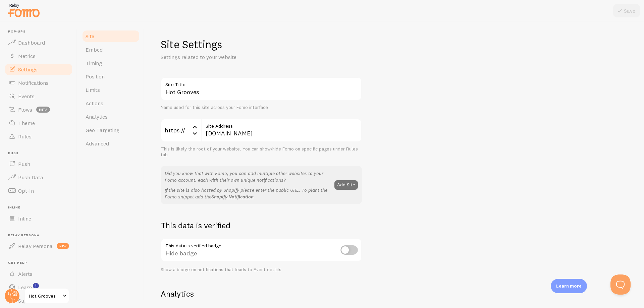 This screenshot has height=308, width=644. What do you see at coordinates (94, 49) in the screenshot?
I see `span: Embed` at bounding box center [94, 49].